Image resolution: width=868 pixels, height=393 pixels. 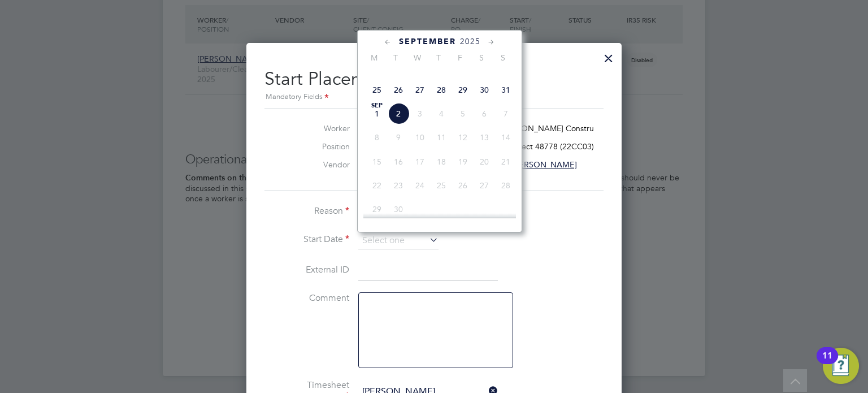 I want to click on span: 1, so click(x=377, y=113).